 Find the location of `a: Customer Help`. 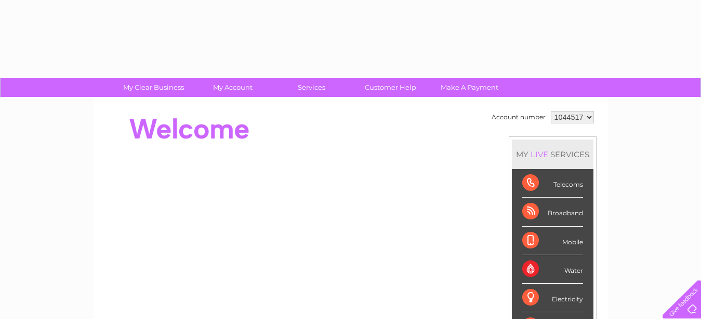

a: Customer Help is located at coordinates (390, 87).